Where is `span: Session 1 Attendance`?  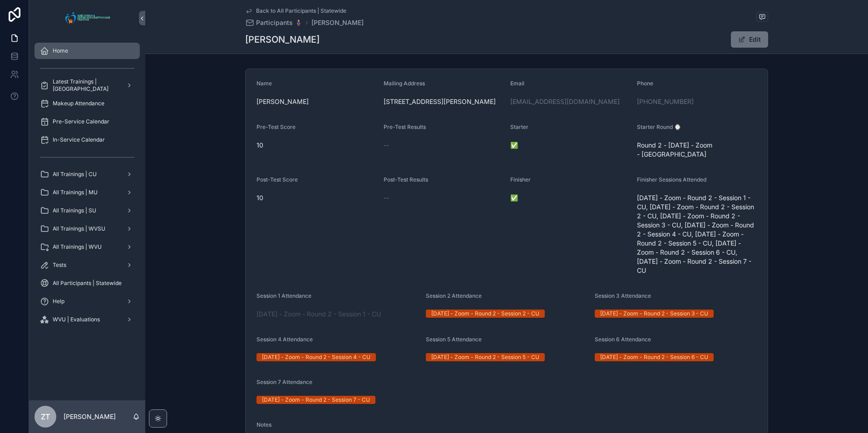
span: Session 1 Attendance is located at coordinates (283, 296).